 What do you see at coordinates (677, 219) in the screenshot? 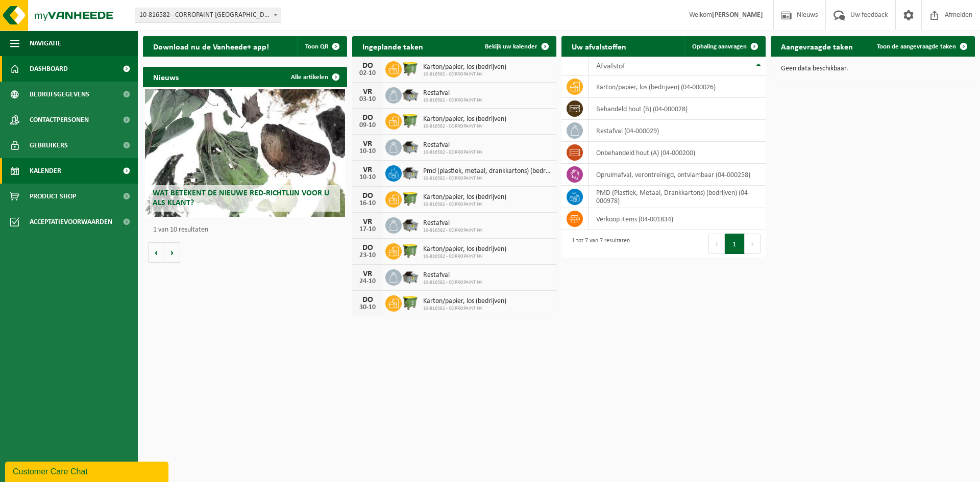
I see `td: verkoop items (04-001834)` at bounding box center [677, 219].